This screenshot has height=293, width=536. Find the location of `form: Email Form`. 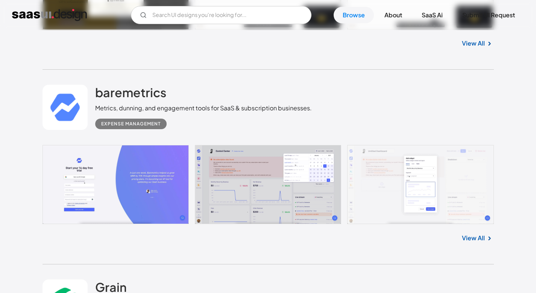

form: Email Form is located at coordinates (221, 15).